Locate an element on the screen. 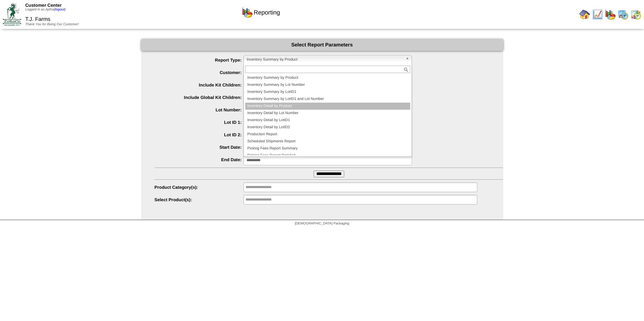 Image resolution: width=644 pixels, height=321 pixels. a: (logout) is located at coordinates (60, 9).